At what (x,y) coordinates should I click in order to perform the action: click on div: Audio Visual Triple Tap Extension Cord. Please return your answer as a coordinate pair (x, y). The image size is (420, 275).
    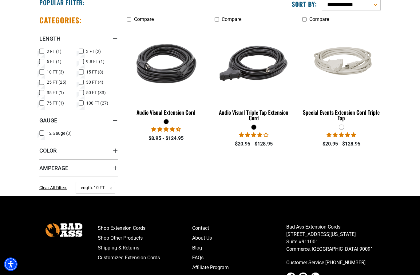
    Looking at the image, I should click on (254, 115).